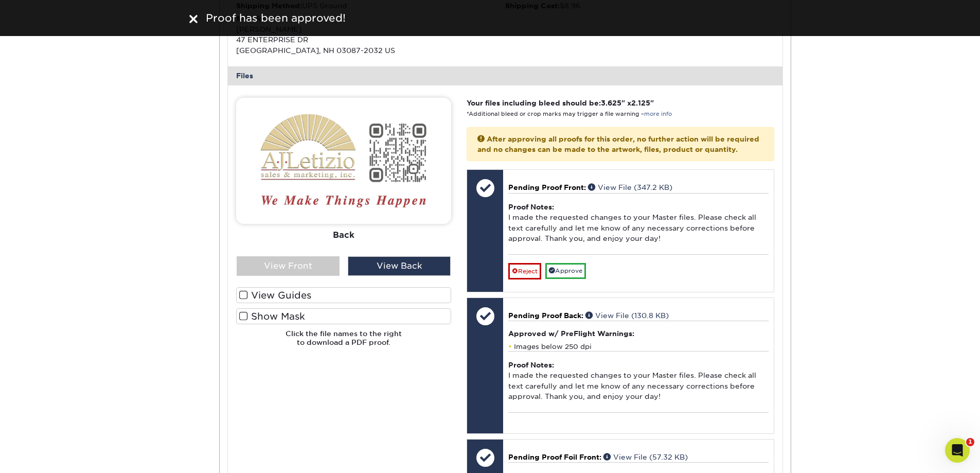 The image size is (980, 473). I want to click on span: 2.125, so click(640, 103).